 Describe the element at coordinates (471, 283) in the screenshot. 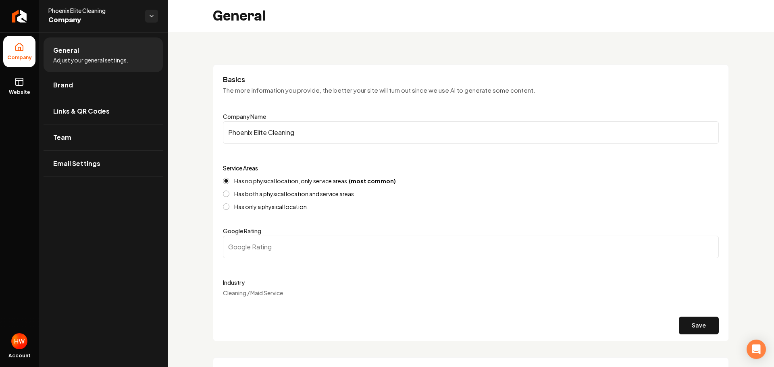

I see `label: Industry` at that location.